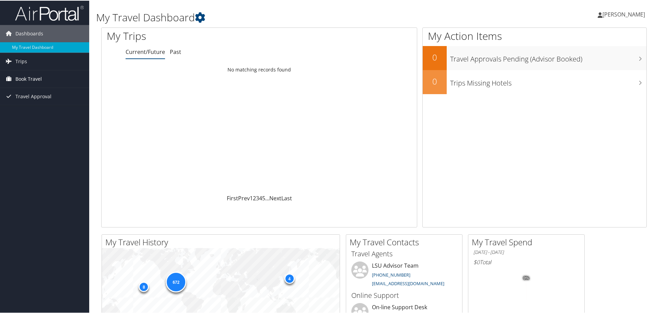  I want to click on a: Past, so click(175, 51).